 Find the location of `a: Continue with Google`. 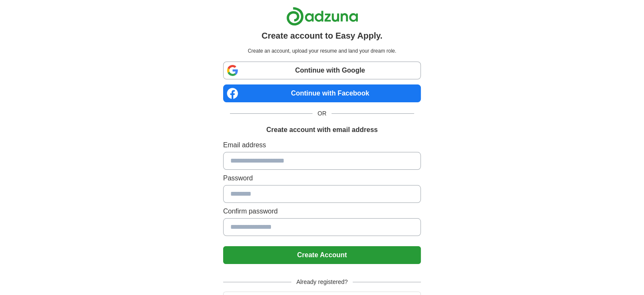

a: Continue with Google is located at coordinates (322, 70).